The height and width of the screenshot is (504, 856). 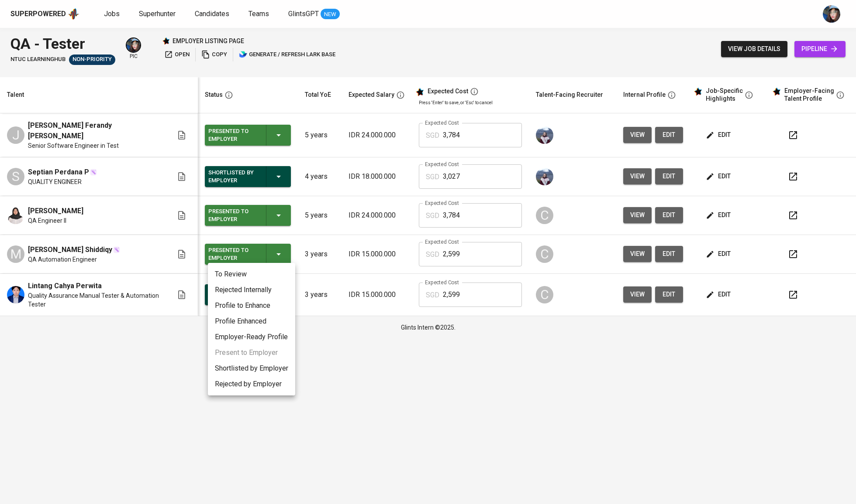 What do you see at coordinates (251, 384) in the screenshot?
I see `li: Rejected by Employer` at bounding box center [251, 384].